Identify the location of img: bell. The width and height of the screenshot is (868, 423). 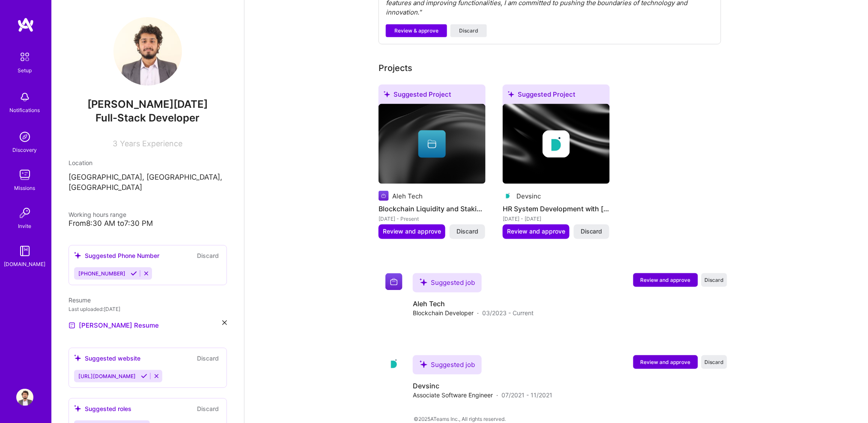
(25, 97).